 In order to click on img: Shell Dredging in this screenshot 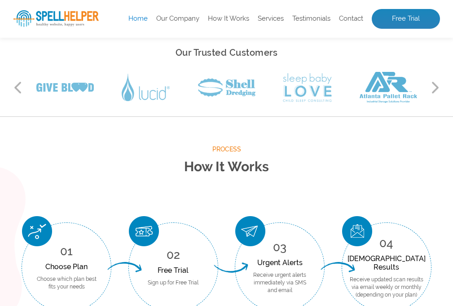, I will do `click(227, 87)`.